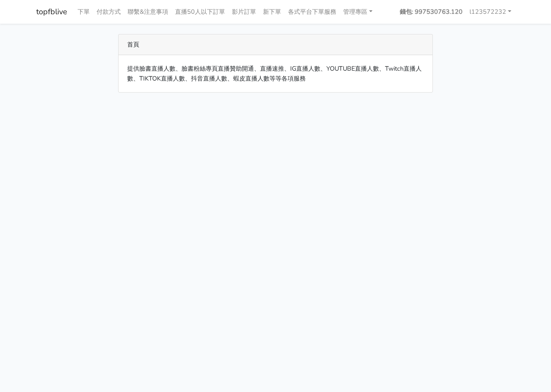  What do you see at coordinates (431, 12) in the screenshot?
I see `strong: 錢包: 997530763.120` at bounding box center [431, 12].